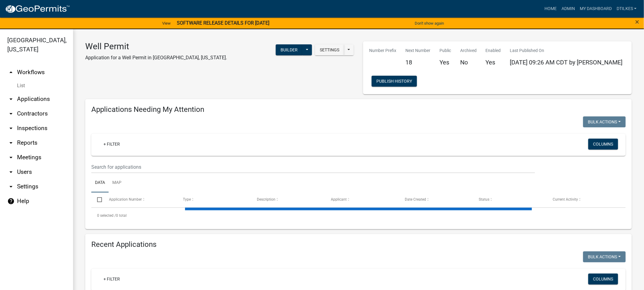 The height and width of the screenshot is (290, 644). I want to click on a: My Dashboard, so click(596, 9).